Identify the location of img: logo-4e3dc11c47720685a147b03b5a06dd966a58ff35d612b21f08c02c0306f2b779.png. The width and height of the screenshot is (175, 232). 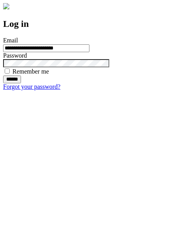
(6, 6).